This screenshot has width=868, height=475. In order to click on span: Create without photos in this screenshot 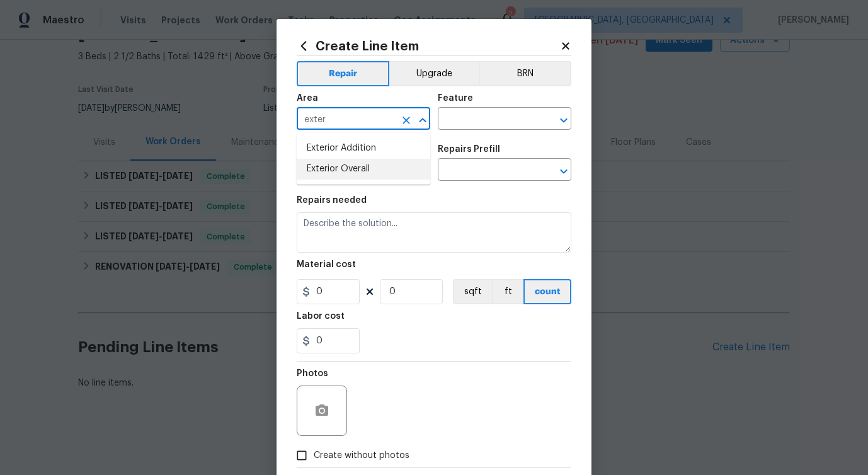, I will do `click(362, 455)`.